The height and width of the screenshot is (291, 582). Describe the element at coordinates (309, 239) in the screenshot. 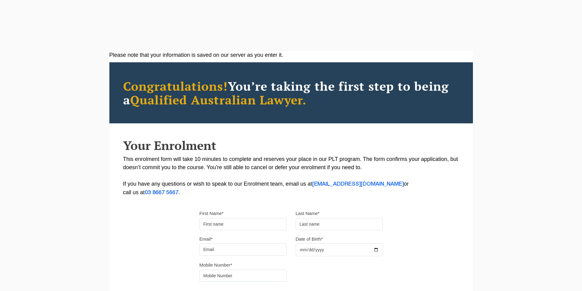

I see `label: Date of Birth*` at that location.